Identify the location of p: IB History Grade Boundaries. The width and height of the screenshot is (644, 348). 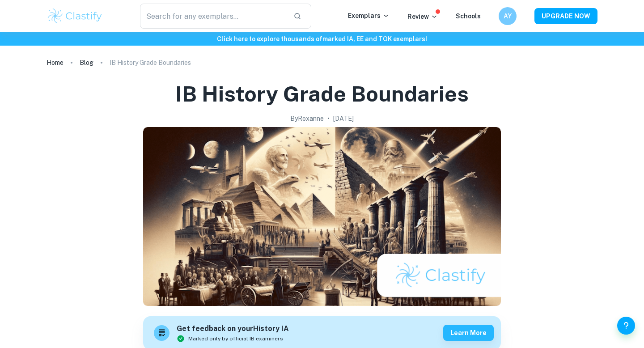
(150, 62).